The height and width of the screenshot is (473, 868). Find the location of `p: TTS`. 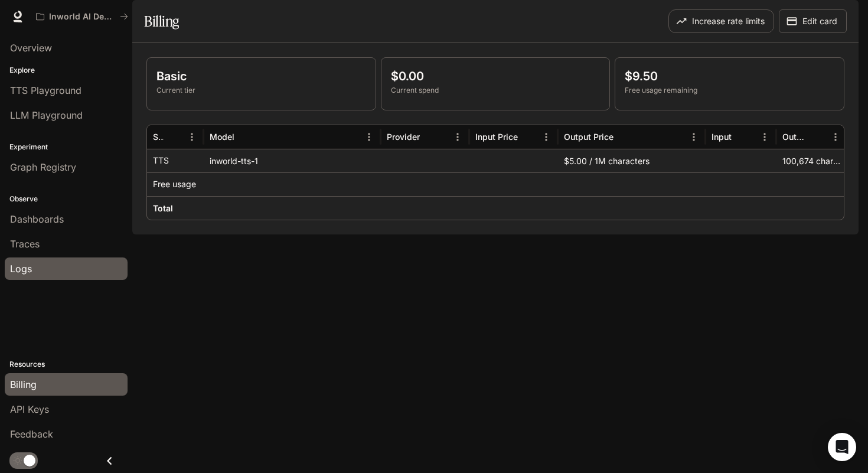

p: TTS is located at coordinates (161, 160).